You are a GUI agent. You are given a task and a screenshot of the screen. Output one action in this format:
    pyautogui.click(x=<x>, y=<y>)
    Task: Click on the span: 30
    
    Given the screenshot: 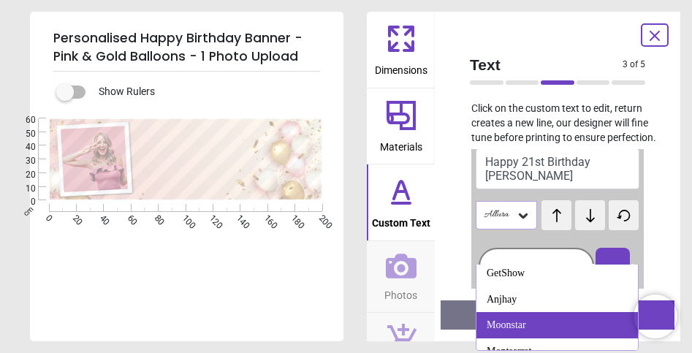 What is the action you would take?
    pyautogui.click(x=22, y=161)
    